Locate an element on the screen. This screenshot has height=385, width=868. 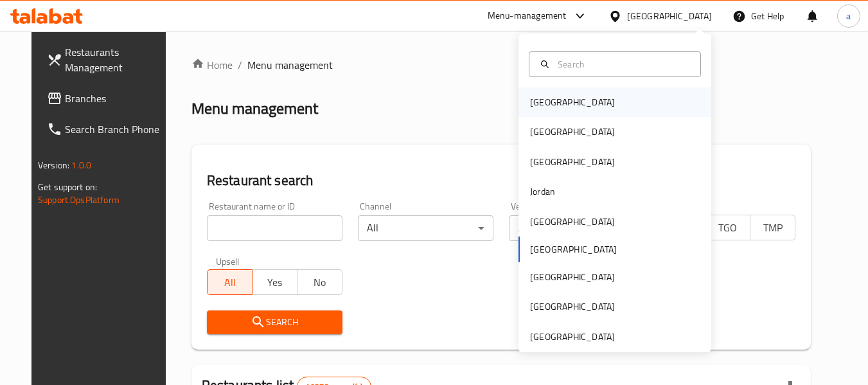
span: Yes is located at coordinates (275, 282).